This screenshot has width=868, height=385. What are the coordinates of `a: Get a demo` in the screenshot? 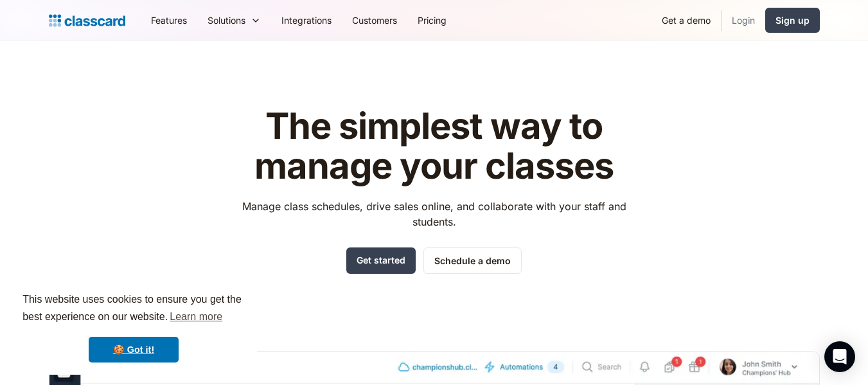 It's located at (687, 20).